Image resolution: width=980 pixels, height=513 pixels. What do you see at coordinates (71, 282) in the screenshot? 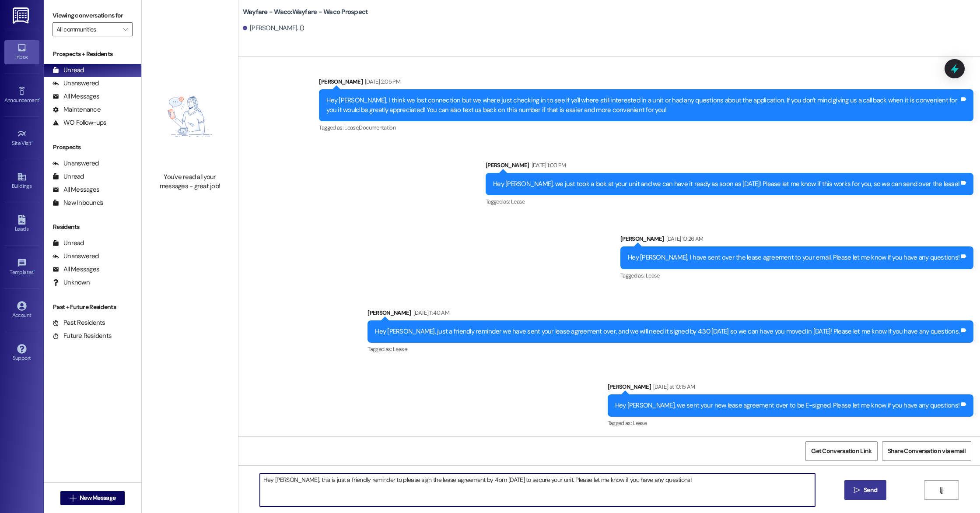
I see `div: Unknown` at bounding box center [71, 282].